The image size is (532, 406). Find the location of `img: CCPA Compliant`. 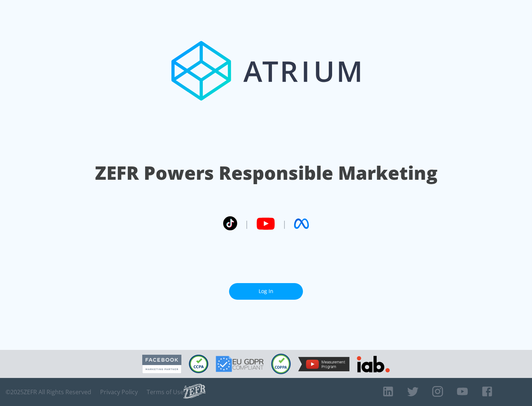

img: CCPA Compliant is located at coordinates (198, 364).